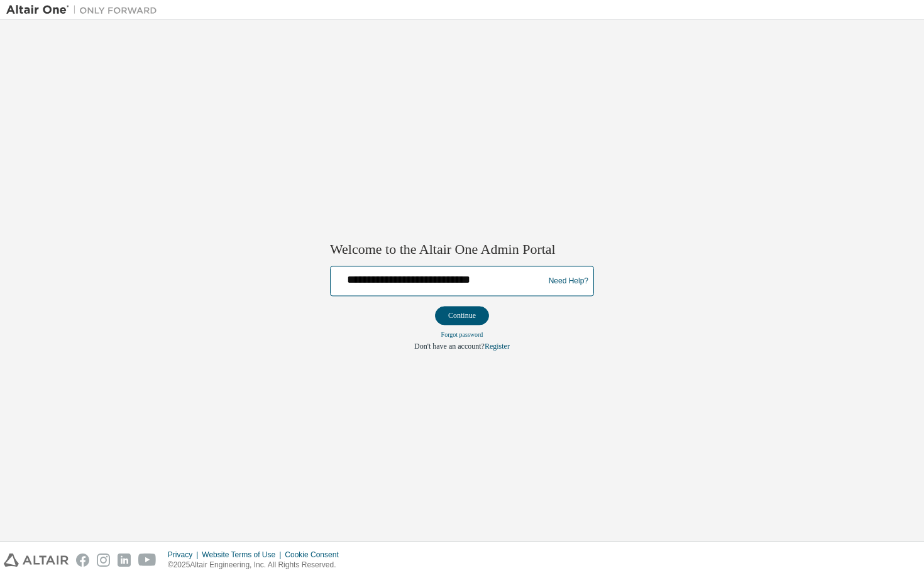 This screenshot has height=578, width=924. Describe the element at coordinates (449, 347) in the screenshot. I see `span: Don't have an account?` at that location.